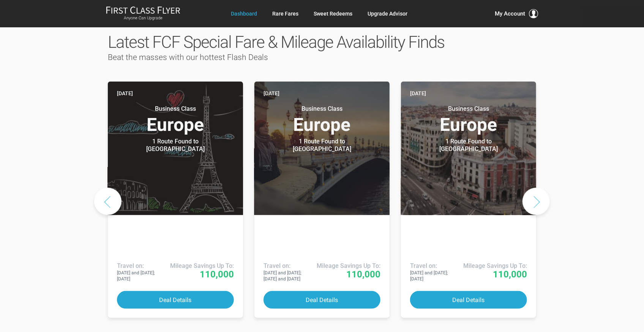  What do you see at coordinates (108, 201) in the screenshot?
I see `button: Previous slide` at bounding box center [108, 201].